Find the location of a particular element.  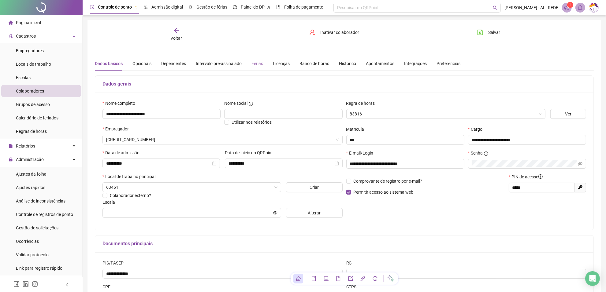

div: Histórico is located at coordinates (347, 64).